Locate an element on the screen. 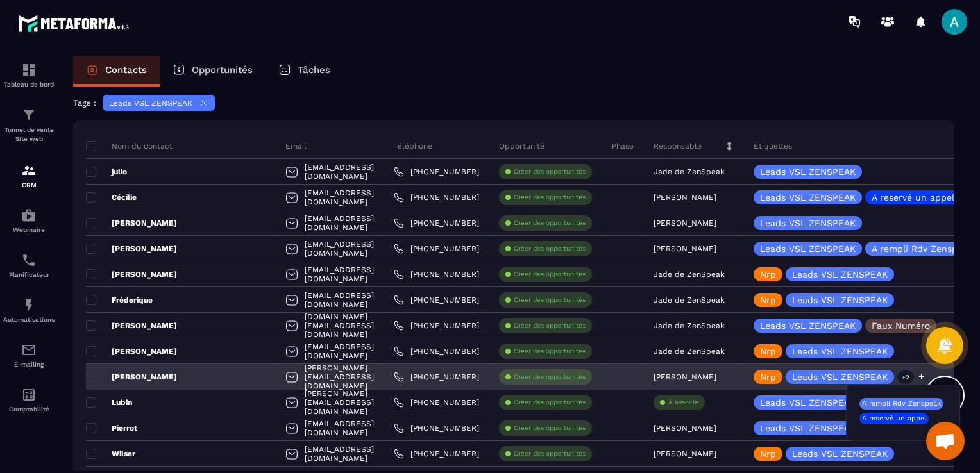  a: automationsautomationsWebinaire is located at coordinates (29, 221).